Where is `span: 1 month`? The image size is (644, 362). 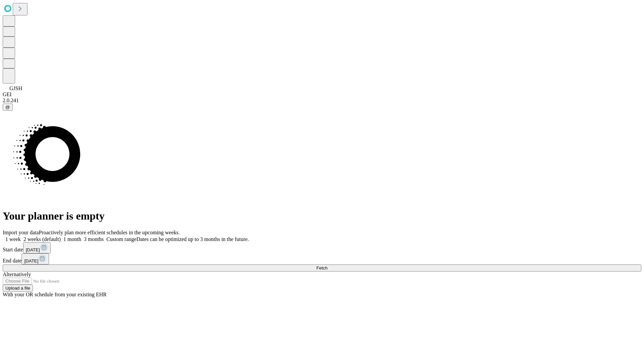
span: 1 month is located at coordinates (72, 239).